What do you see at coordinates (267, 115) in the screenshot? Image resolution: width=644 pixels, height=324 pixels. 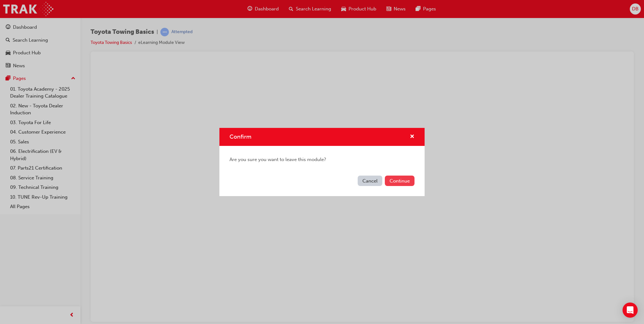 I see `div: You may now leave this page.` at bounding box center [267, 115].